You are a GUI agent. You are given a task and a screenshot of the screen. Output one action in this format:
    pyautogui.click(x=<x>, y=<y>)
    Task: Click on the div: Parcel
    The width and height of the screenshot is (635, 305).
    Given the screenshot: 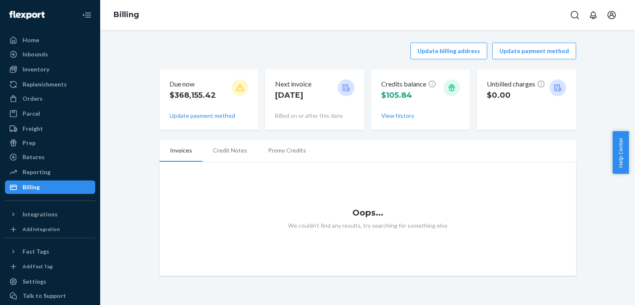 What is the action you would take?
    pyautogui.click(x=31, y=114)
    